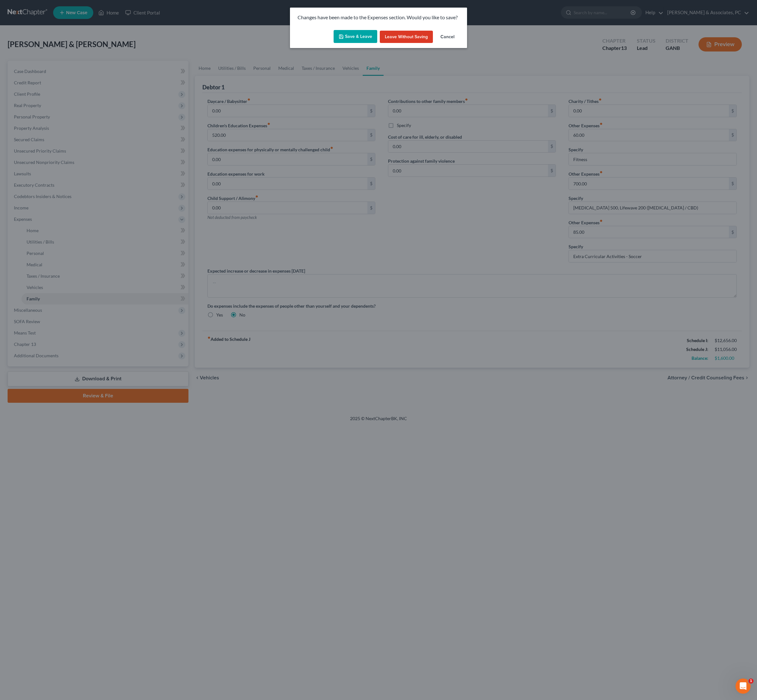  What do you see at coordinates (751, 682) in the screenshot?
I see `span: 1` at bounding box center [751, 682].